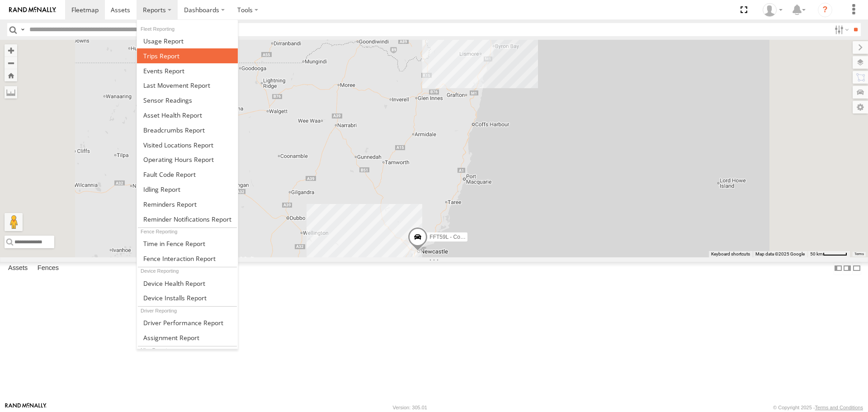 The width and height of the screenshot is (868, 412). Describe the element at coordinates (187, 85) in the screenshot. I see `a: Last Movement Report` at that location.